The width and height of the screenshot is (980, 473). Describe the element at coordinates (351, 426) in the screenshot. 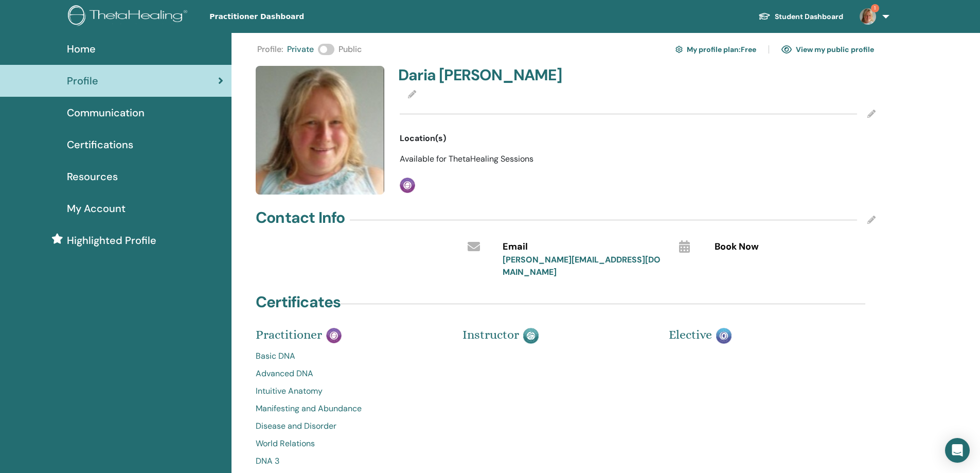

I see `a: Disease and Disorder` at that location.